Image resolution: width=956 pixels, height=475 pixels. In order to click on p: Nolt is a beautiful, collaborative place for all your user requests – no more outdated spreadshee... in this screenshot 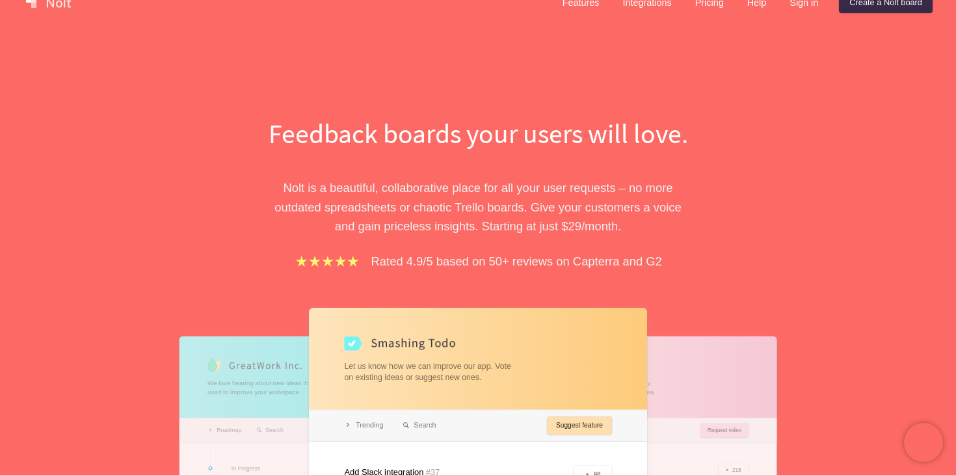, I will do `click(478, 207)`.